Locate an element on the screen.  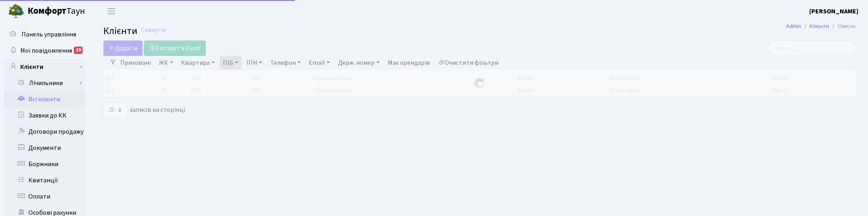
a: ЖК is located at coordinates (166, 63).